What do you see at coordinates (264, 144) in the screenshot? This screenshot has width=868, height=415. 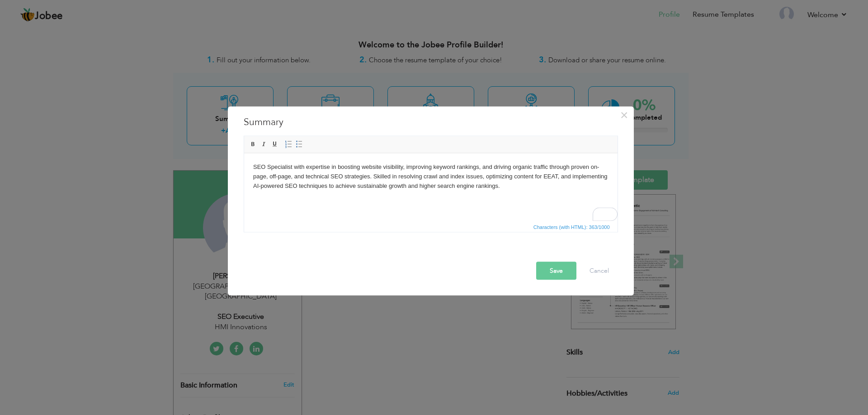 I see `a: Italic` at bounding box center [264, 144].